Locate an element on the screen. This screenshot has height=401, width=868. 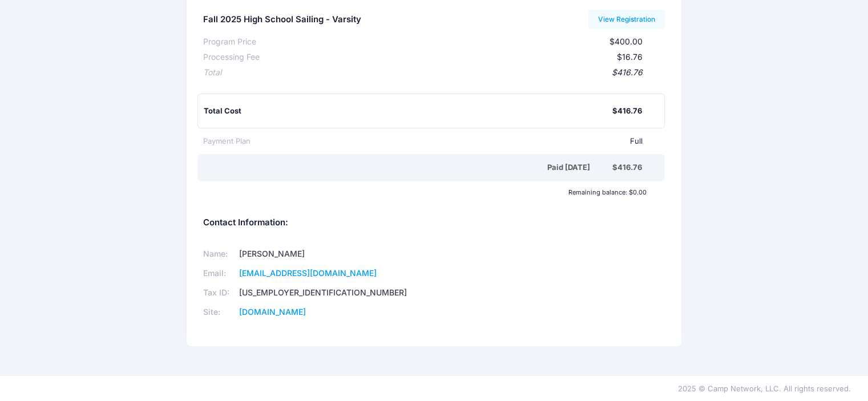
div: Program Price is located at coordinates (229, 41).